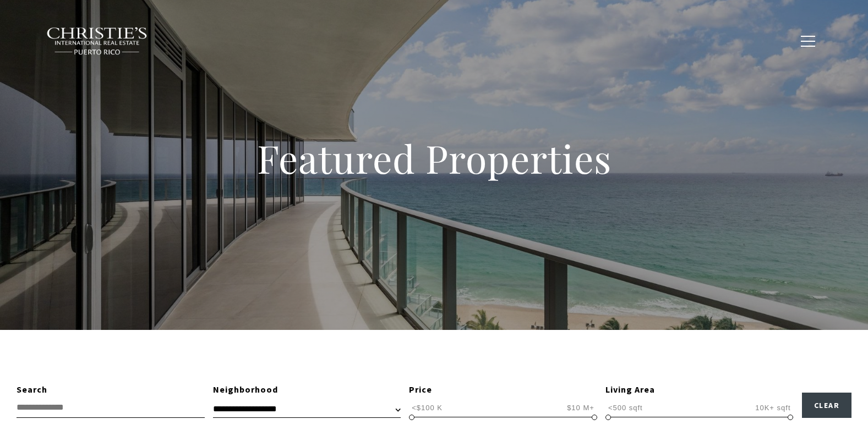 This screenshot has height=430, width=868. I want to click on span: <500 sqft, so click(626, 408).